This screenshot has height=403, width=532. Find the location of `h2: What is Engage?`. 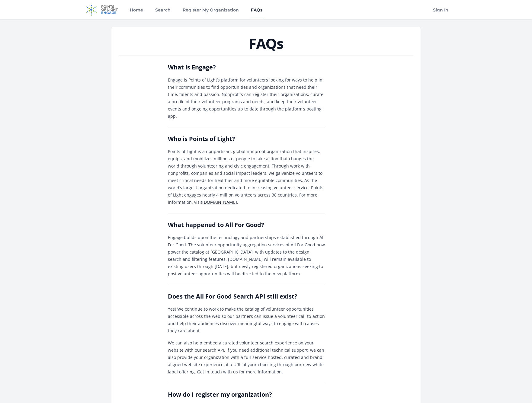

h2: What is Engage? is located at coordinates (247, 67).